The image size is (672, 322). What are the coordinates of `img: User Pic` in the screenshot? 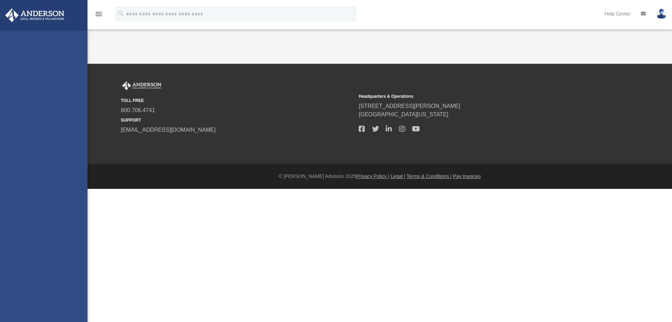 It's located at (662, 14).